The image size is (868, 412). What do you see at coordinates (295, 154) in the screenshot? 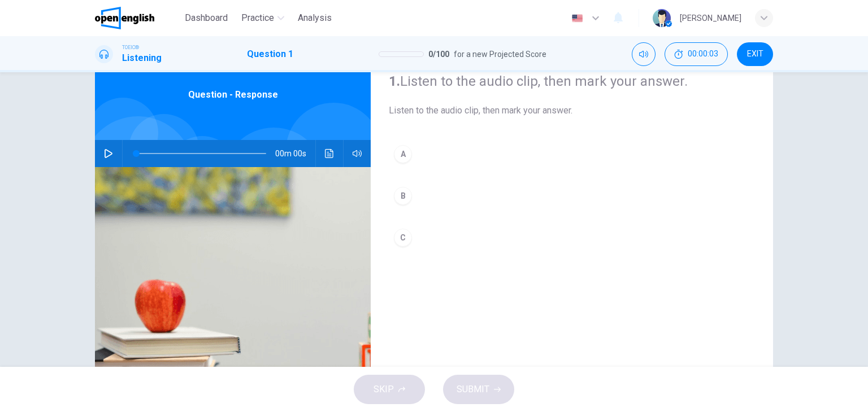
I see `span: 00m 00s` at bounding box center [295, 154].